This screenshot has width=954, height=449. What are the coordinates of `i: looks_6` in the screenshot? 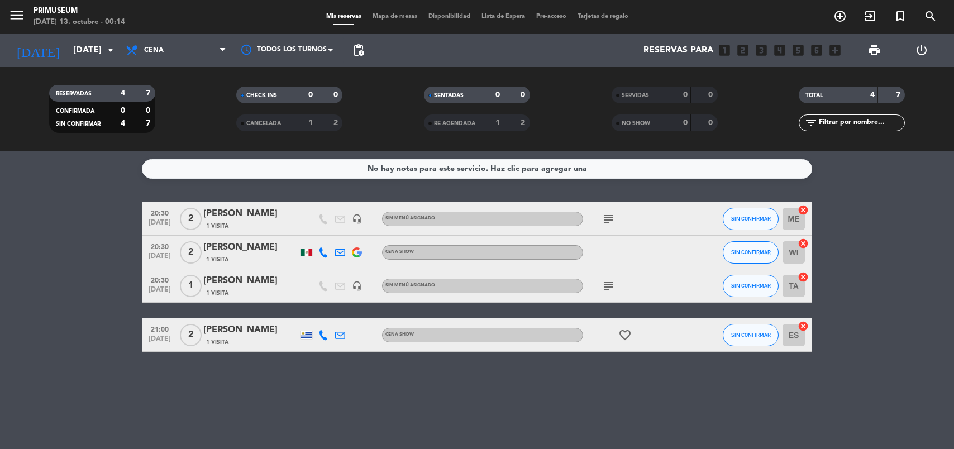 It's located at (816, 50).